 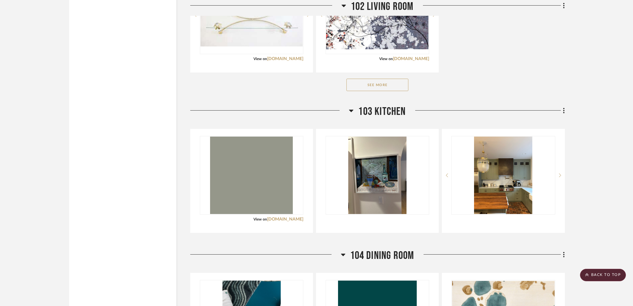 What do you see at coordinates (382, 256) in the screenshot?
I see `span: 104 Dining Room` at bounding box center [382, 256].